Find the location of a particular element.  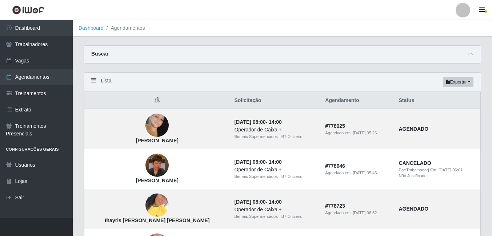

strong: CANCELADO is located at coordinates (414, 163).